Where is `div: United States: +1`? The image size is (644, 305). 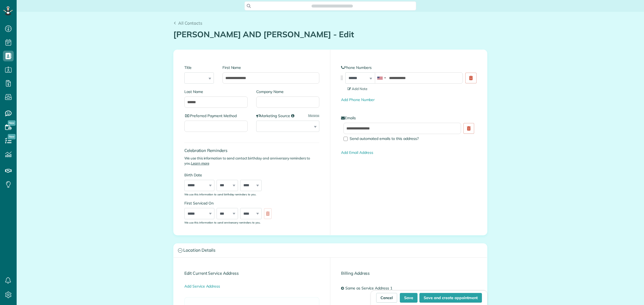 div: United States: +1 is located at coordinates (381, 78).